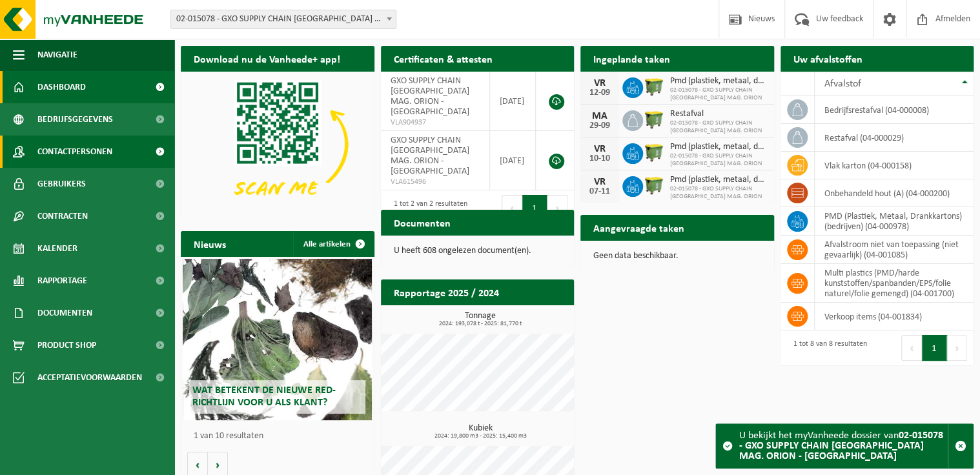  What do you see at coordinates (894, 109) in the screenshot?
I see `td: bedrijfsrestafval (04-000008)` at bounding box center [894, 109].